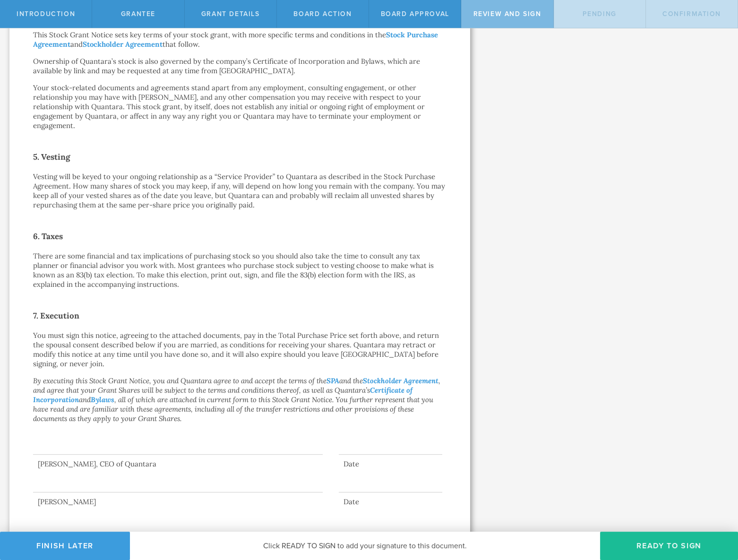 This screenshot has width=738, height=560. Describe the element at coordinates (599, 14) in the screenshot. I see `span: Pending` at that location.